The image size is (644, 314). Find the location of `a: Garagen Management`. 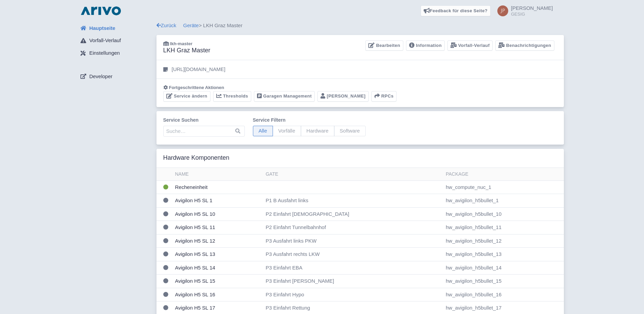

a: Garagen Management is located at coordinates (284, 96).